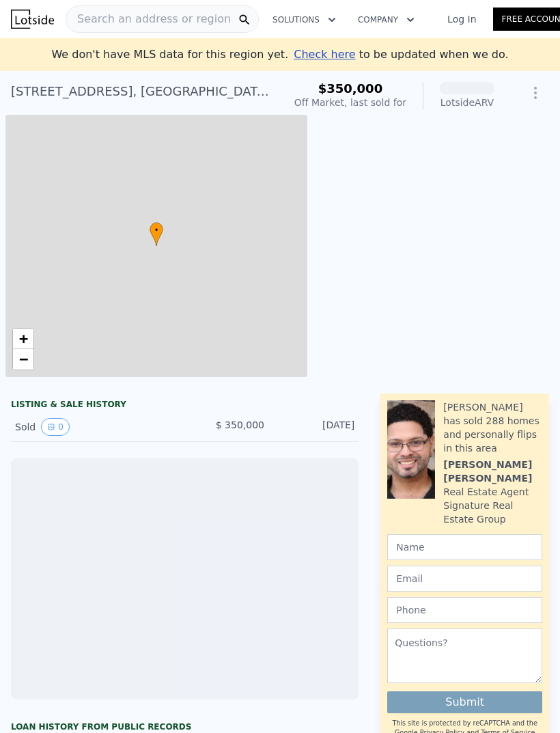 This screenshot has width=560, height=733. What do you see at coordinates (465, 579) in the screenshot?
I see `input: Email` at bounding box center [465, 579].